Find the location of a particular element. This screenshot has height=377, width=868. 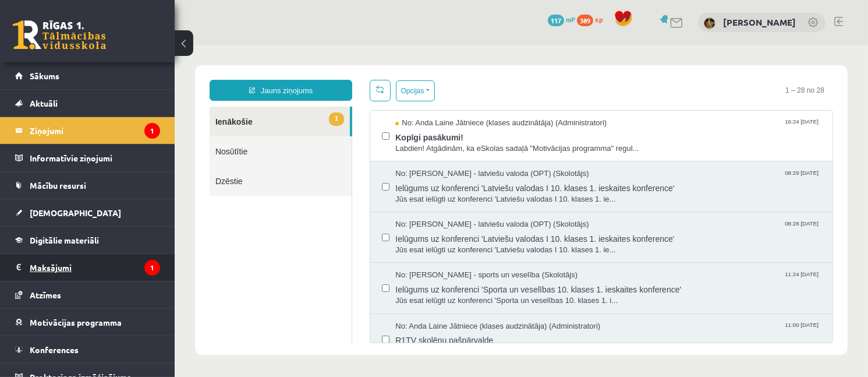

a: Motivācijas programma is located at coordinates (87, 322).